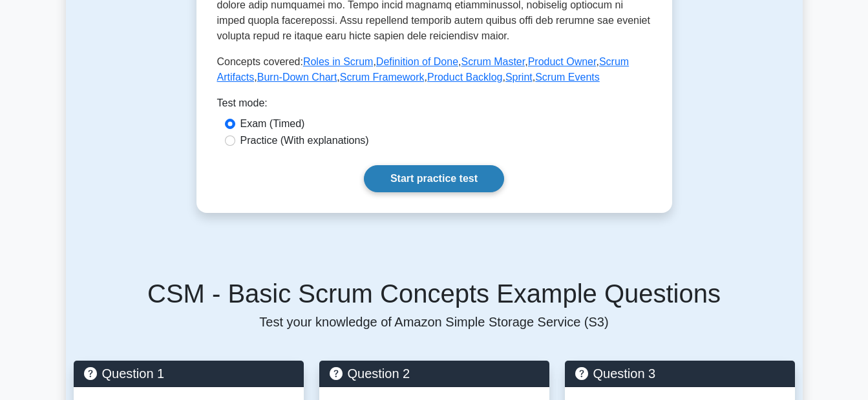 Image resolution: width=868 pixels, height=400 pixels. I want to click on a: Roles in Scrum, so click(338, 61).